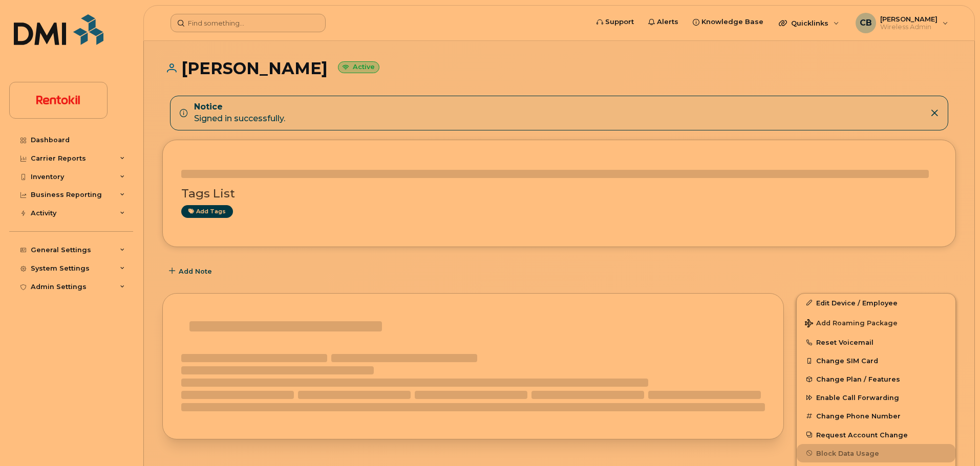  What do you see at coordinates (207, 212) in the screenshot?
I see `a: Add tags` at bounding box center [207, 212].